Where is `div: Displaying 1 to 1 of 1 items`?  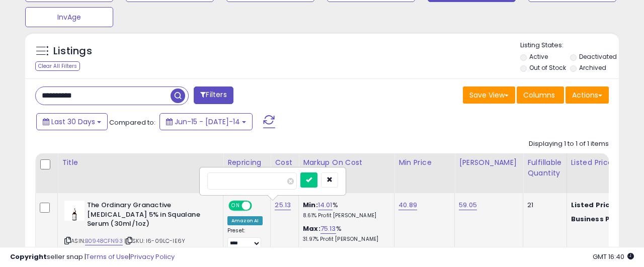
div: Displaying 1 to 1 of 1 items is located at coordinates (568, 143).